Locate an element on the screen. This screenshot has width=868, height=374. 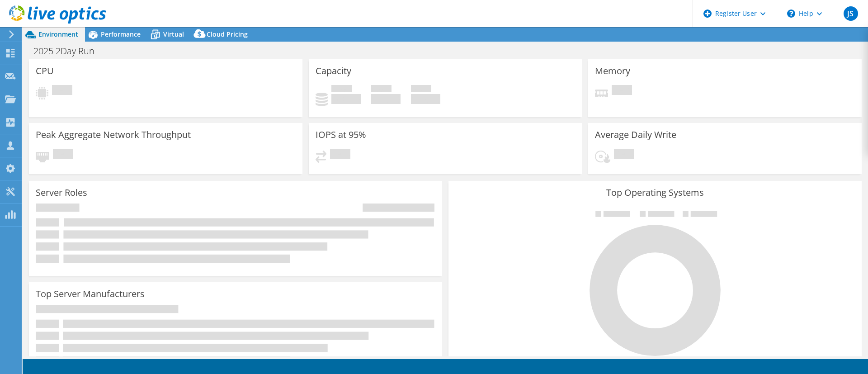
svg: \n is located at coordinates (791, 13).